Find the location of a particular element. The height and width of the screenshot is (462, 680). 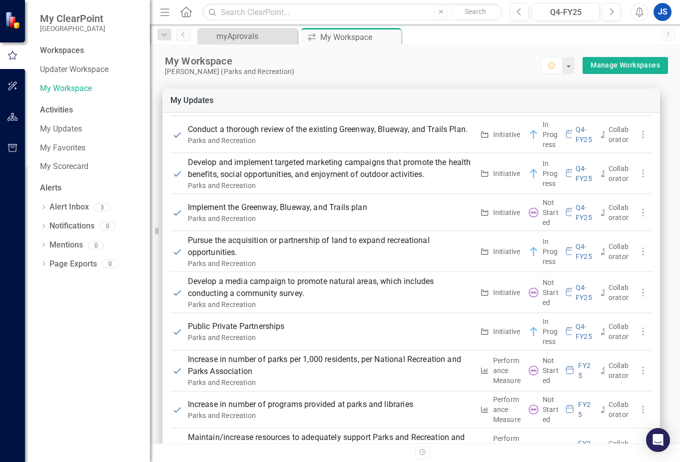

div: Open Intercom Messenger is located at coordinates (658, 440).